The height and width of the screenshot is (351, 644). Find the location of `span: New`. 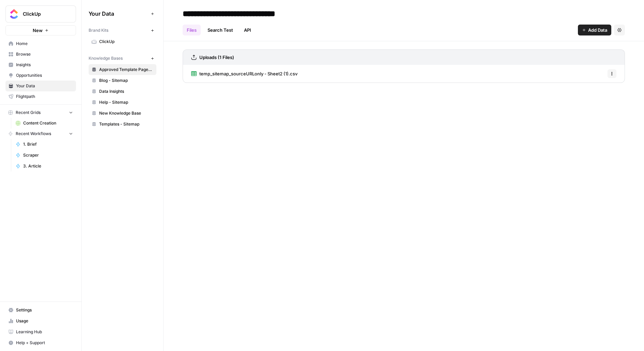

span: New is located at coordinates (38, 30).